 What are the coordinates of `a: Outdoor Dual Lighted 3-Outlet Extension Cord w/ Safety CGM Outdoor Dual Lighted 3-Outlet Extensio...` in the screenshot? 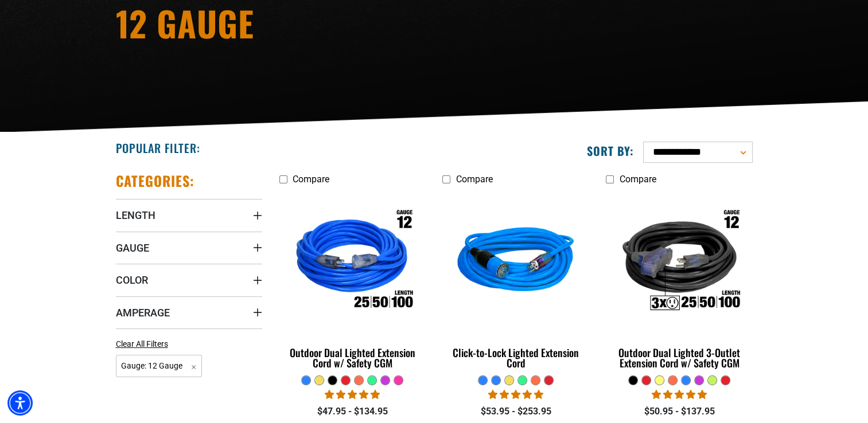 It's located at (679, 283).